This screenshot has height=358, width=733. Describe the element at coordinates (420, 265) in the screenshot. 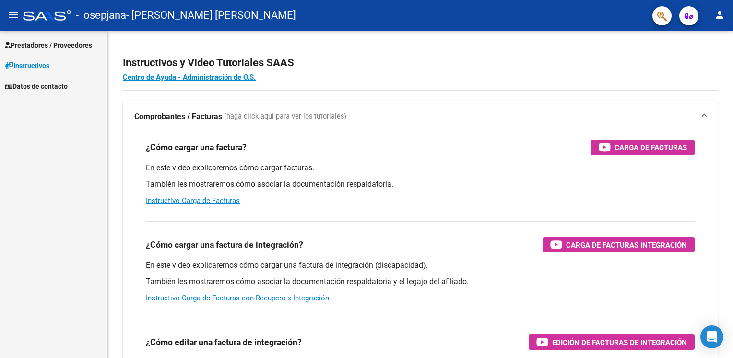

I see `p: En este video explicaremos cómo cargar una factura de integración (discapacidad).` at that location.